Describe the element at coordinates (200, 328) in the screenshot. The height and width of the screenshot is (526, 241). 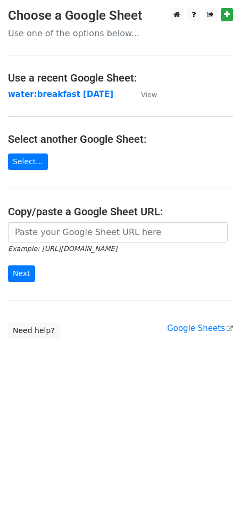
I see `a: Google Sheets` at that location.